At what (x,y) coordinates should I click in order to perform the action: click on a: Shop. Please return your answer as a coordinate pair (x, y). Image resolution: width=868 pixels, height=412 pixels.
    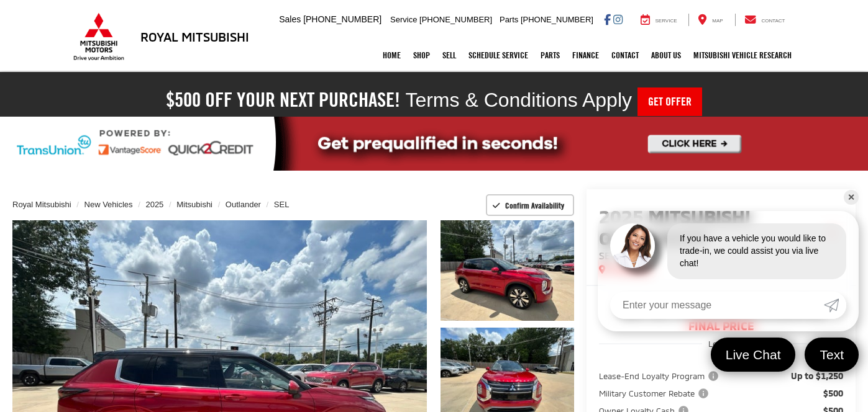
    Looking at the image, I should click on (421, 55).